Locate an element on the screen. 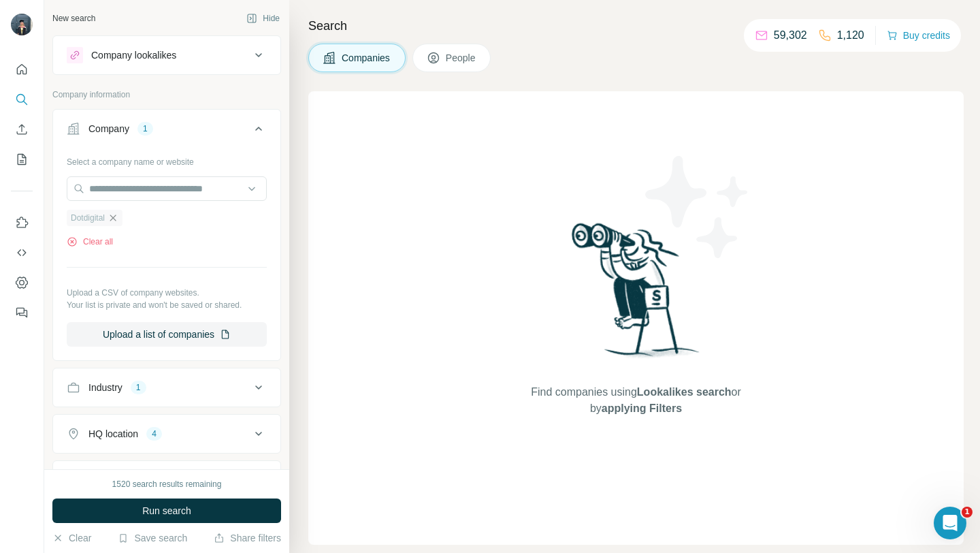 The image size is (980, 553). button: Enrich CSV is located at coordinates (22, 130).